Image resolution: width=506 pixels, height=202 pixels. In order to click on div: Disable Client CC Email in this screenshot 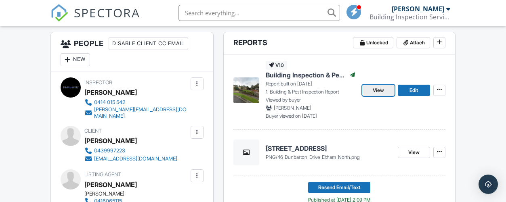, I will do `click(148, 44)`.